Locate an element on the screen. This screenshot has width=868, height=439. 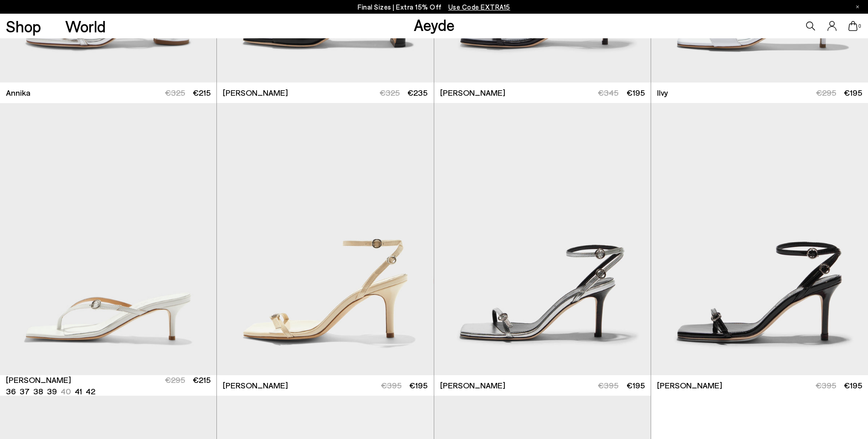
li: 41 is located at coordinates (79, 391).